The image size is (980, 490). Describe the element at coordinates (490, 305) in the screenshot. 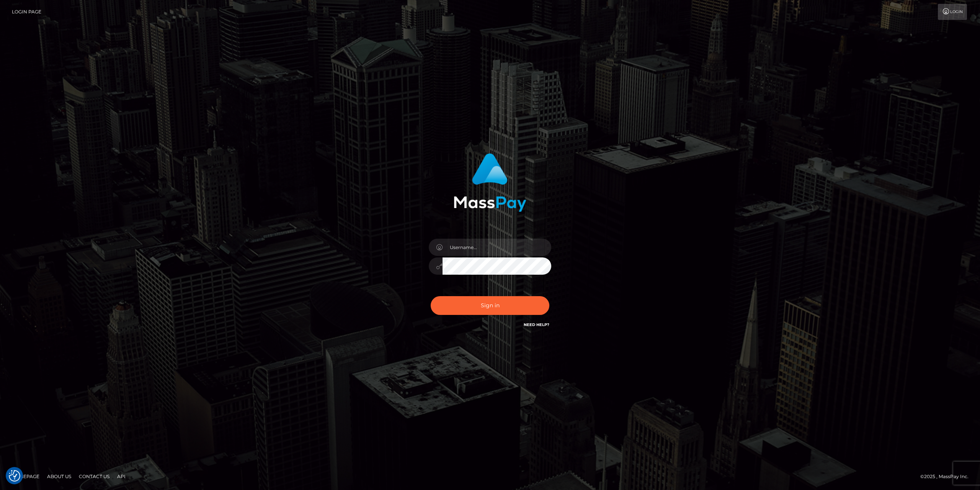

I see `button: Sign in` at that location.